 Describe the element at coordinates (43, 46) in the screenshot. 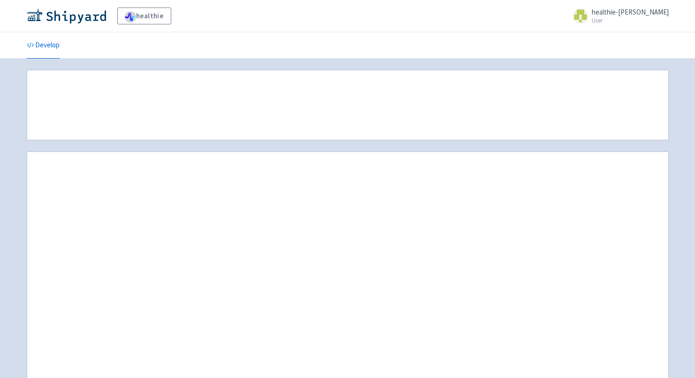

I see `a: Develop` at that location.